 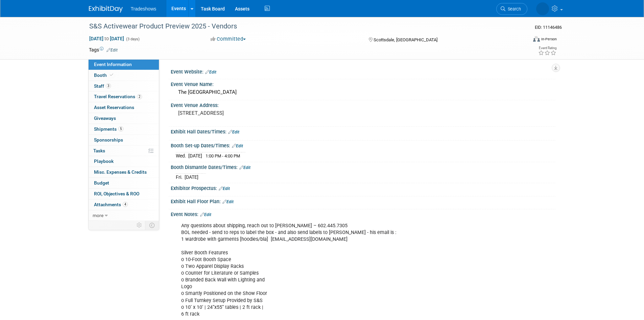 What do you see at coordinates (118, 97) in the screenshot?
I see `span: Travel Reservations` at bounding box center [118, 97].